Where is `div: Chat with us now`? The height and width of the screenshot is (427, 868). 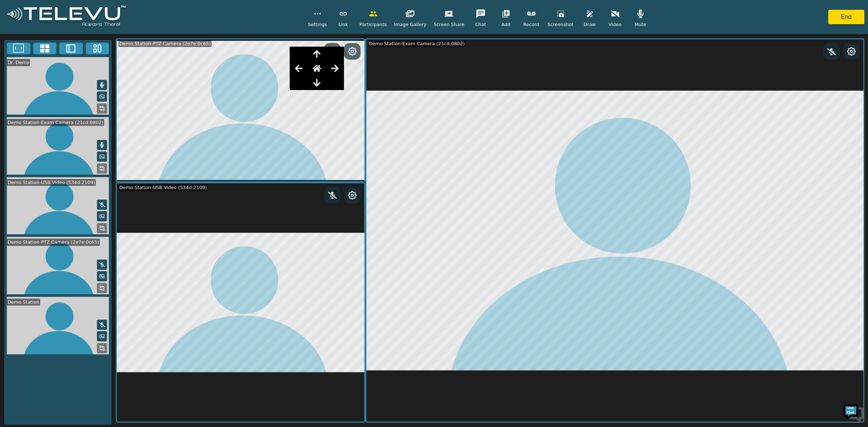 div: Chat with us now is located at coordinates (80, 42).